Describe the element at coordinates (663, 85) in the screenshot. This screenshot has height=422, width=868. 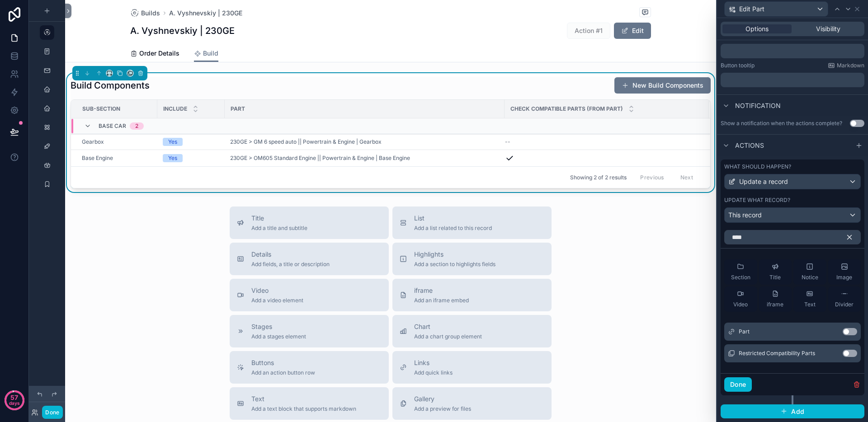
I see `a: New Build Components` at that location.